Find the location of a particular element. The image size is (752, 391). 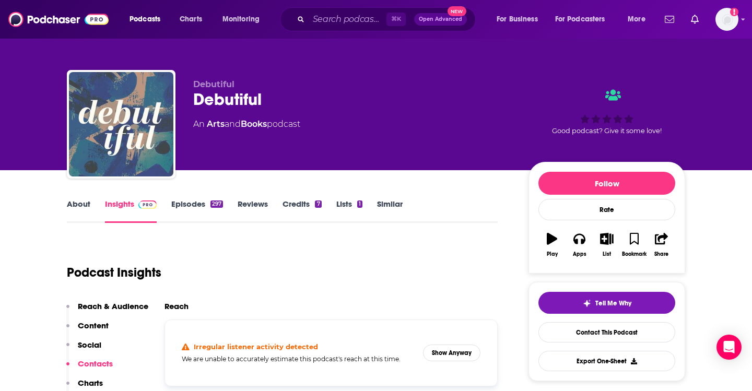

img: Podchaser - Follow, Share and Rate Podcasts is located at coordinates (58, 19).